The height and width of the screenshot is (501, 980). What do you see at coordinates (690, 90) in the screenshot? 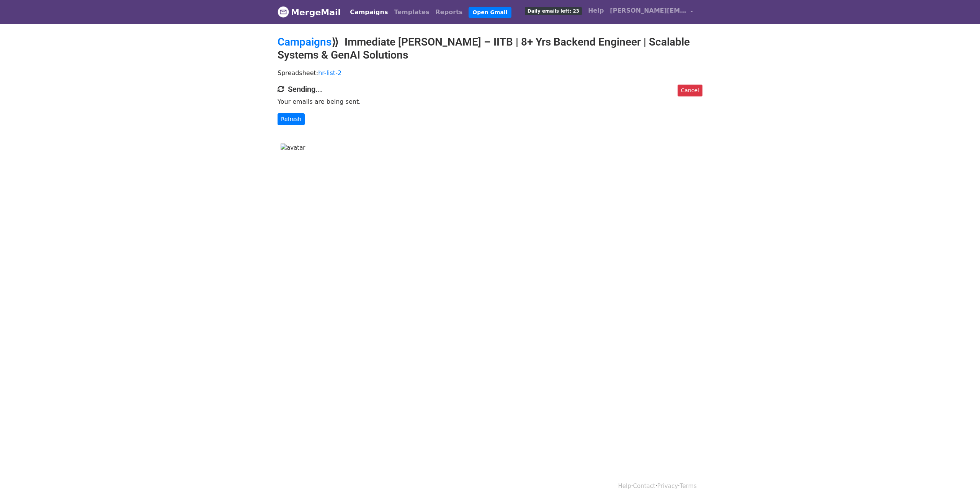
I see `a: Cancel` at bounding box center [690, 90].